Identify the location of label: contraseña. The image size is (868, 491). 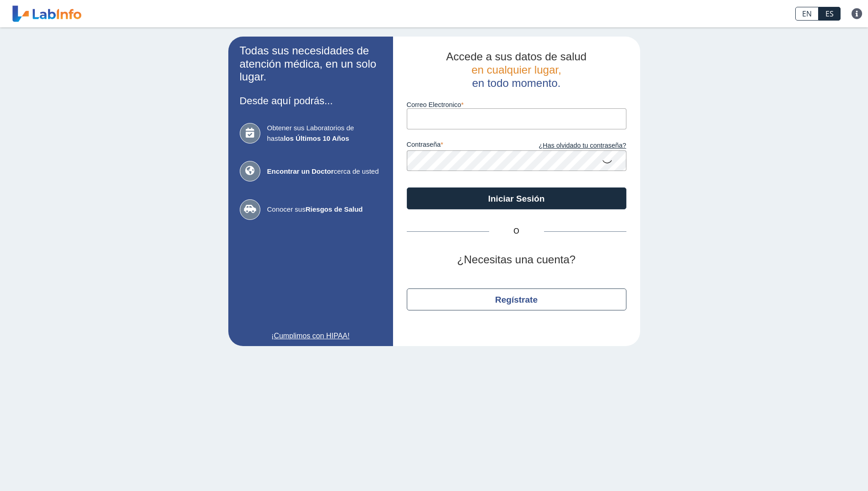
(462, 146).